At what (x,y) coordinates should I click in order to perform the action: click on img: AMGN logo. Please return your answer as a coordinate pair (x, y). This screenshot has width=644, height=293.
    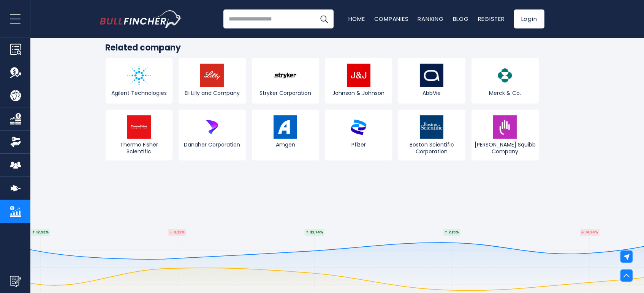
    Looking at the image, I should click on (285, 127).